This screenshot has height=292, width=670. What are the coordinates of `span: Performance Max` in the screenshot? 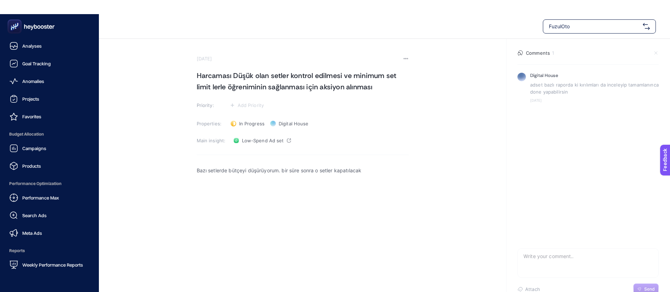 It's located at (41, 198).